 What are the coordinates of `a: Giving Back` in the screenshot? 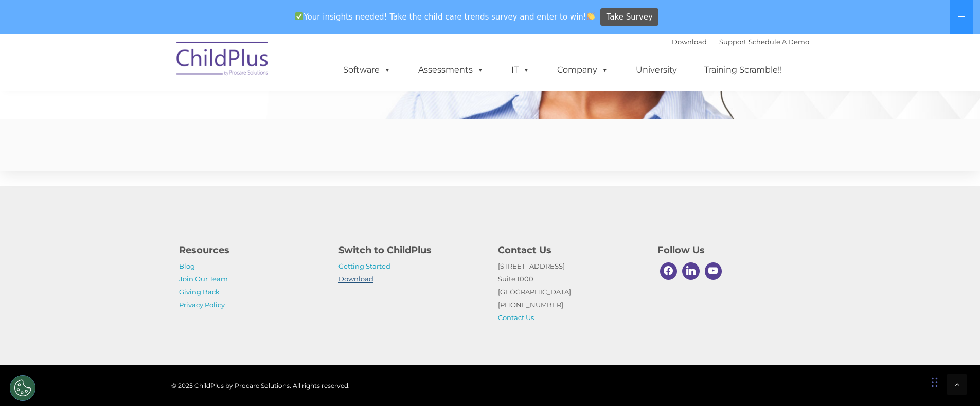 It's located at (199, 292).